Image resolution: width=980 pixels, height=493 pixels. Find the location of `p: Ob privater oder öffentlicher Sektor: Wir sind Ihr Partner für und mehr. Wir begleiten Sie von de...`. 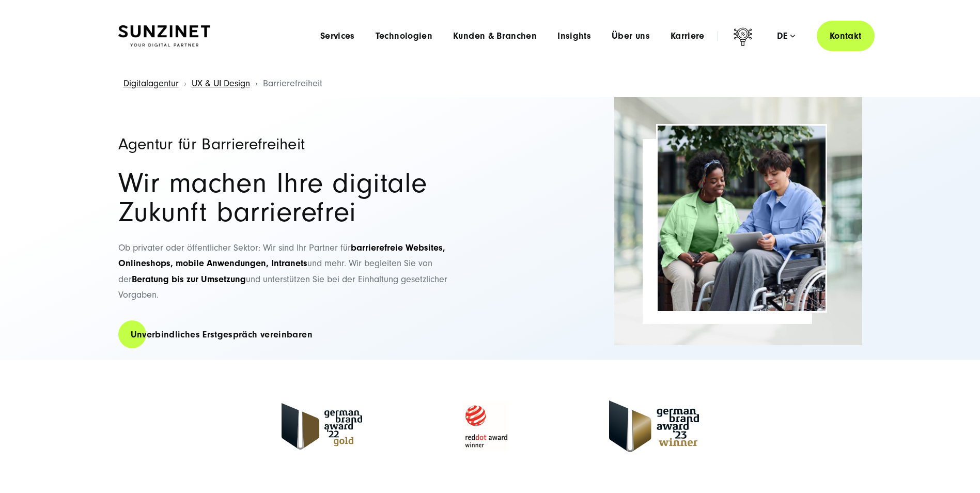

p: Ob privater oder öffentlicher Sektor: Wir sind Ihr Partner für und mehr. Wir begleiten Sie von de... is located at coordinates (299, 271).